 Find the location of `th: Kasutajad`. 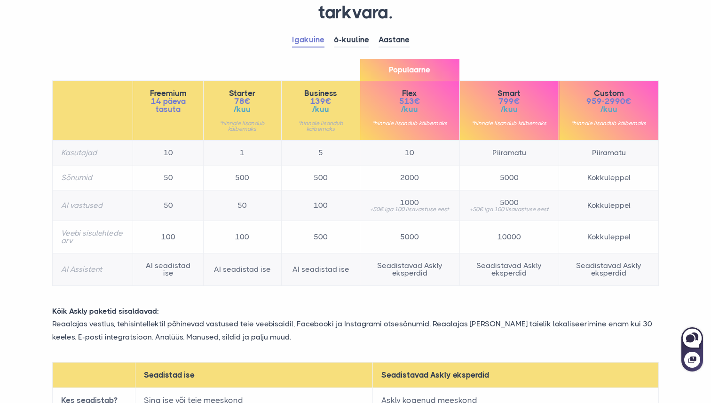

th: Kasutajad is located at coordinates (93, 153).